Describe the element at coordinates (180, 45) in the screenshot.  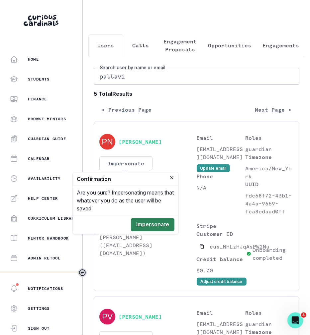
I see `p: Engagement Proposals` at that location.